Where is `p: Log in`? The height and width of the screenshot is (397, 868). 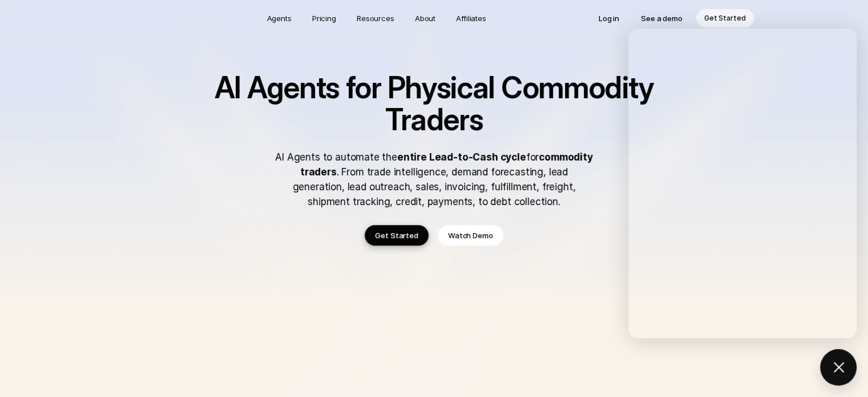
p: Log in is located at coordinates (609, 18).